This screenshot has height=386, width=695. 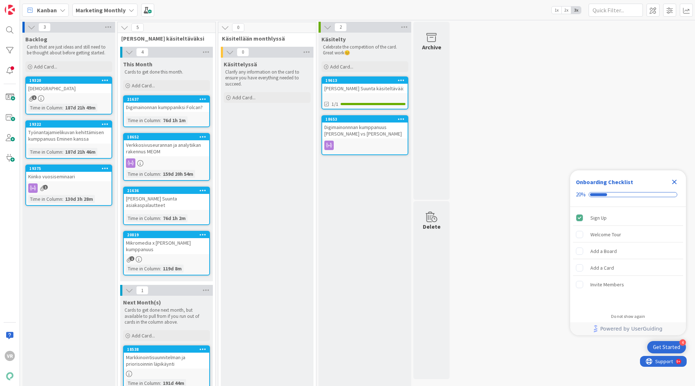 What do you see at coordinates (167, 145) in the screenshot?
I see `div: 18652Verkkosivuseurannan ja analytiikan rakennus MEOM` at bounding box center [167, 145].